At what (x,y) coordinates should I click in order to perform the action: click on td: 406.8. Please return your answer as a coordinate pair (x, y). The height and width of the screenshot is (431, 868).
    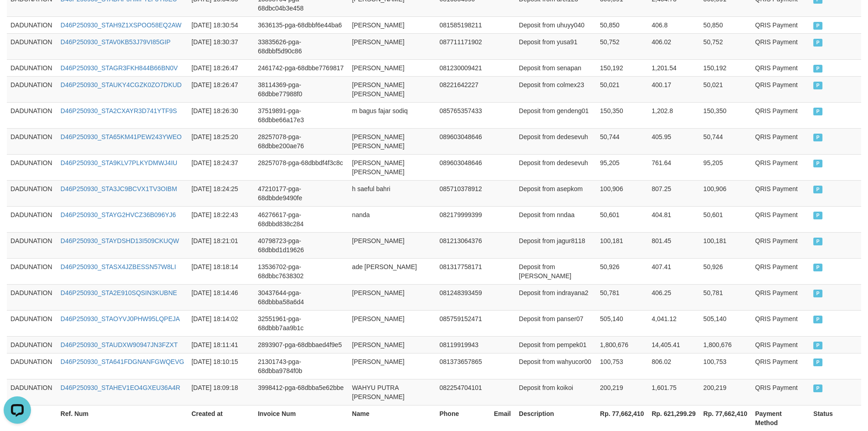
    Looking at the image, I should click on (673, 24).